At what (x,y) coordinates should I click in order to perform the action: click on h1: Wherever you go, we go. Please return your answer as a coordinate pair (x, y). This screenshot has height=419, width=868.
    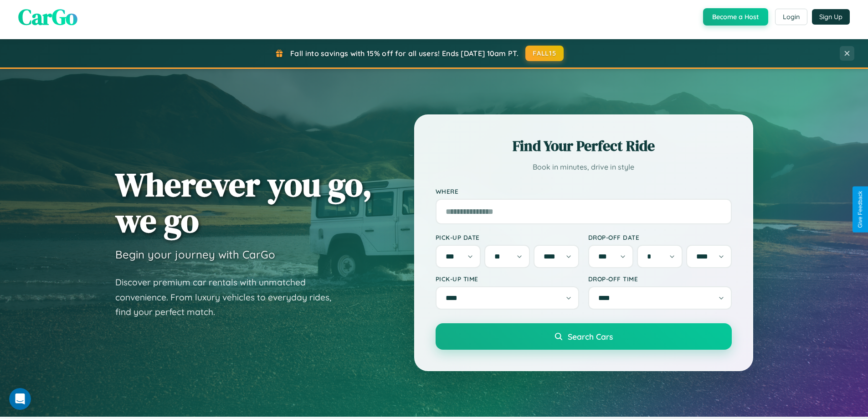
    Looking at the image, I should click on (244, 203).